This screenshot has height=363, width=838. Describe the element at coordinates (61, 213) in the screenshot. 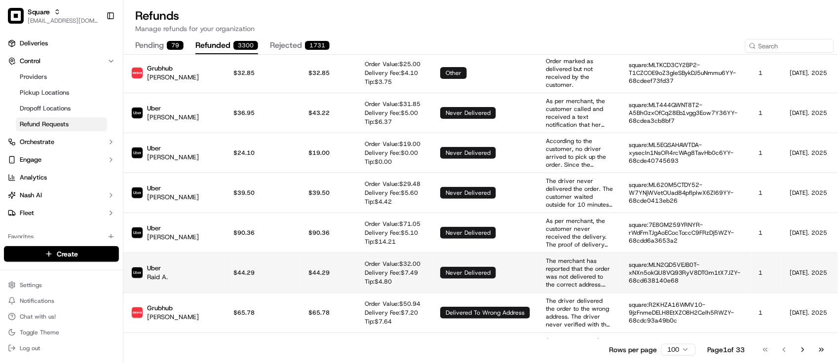

I see `button: Fleet` at that location.